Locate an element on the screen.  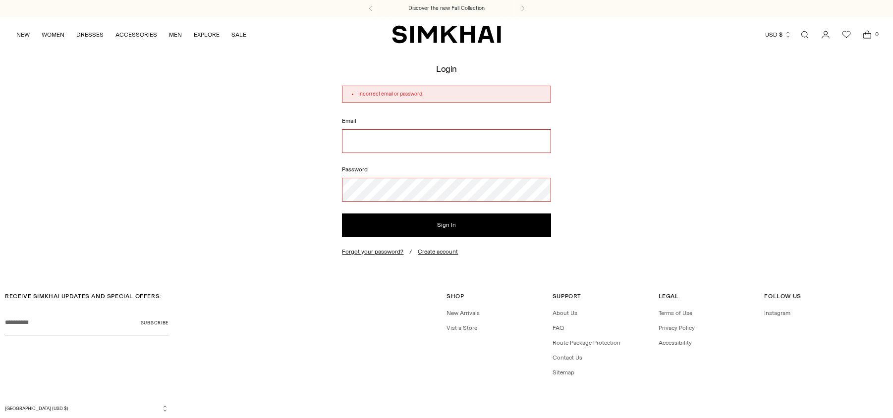
a: ACCESSORIES is located at coordinates (136, 35).